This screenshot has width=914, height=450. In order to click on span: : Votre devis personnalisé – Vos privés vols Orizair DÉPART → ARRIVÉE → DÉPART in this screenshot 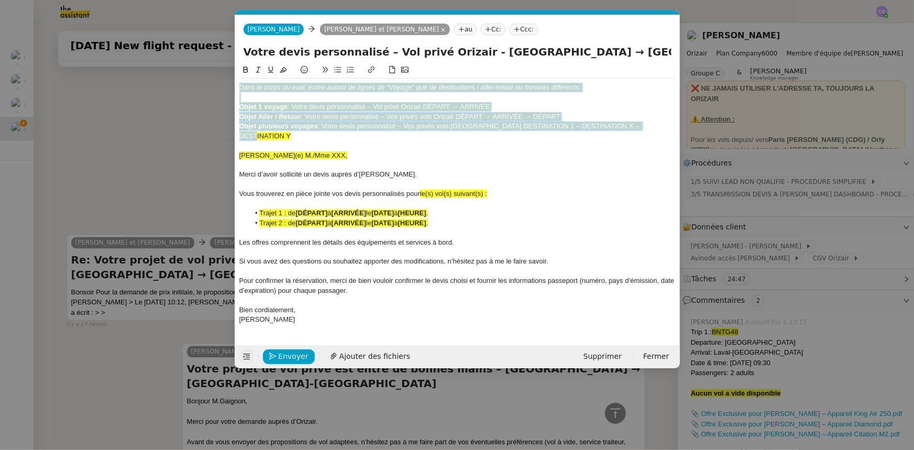, I will do `click(430, 116)`.